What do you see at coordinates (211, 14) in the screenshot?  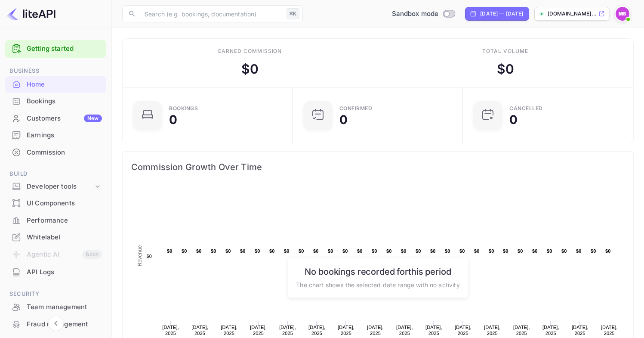 I see `input: Search (e.g. bookings, documentation)` at bounding box center [211, 14].